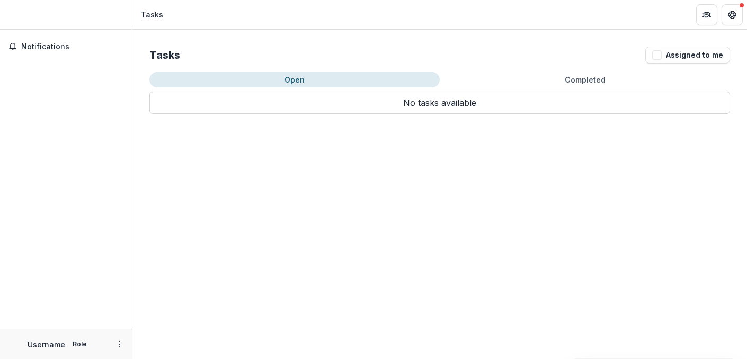  I want to click on button: Assigned to me, so click(687, 55).